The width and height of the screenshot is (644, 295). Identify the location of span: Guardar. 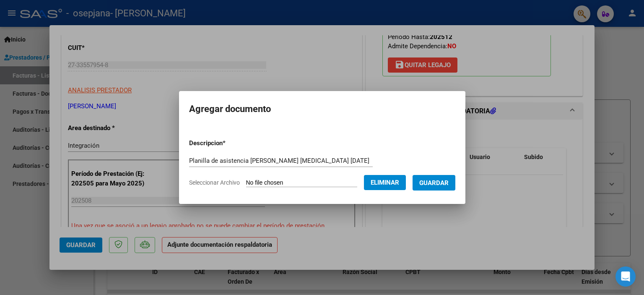
(435, 183).